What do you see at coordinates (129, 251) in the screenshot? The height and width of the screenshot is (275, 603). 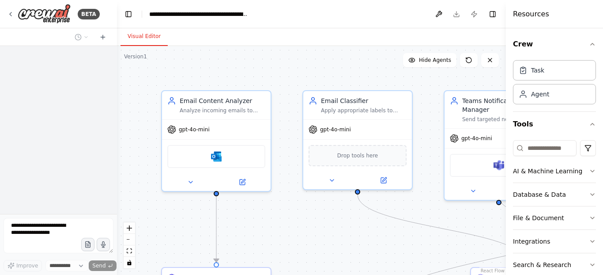 I see `button: fit view` at bounding box center [129, 251].